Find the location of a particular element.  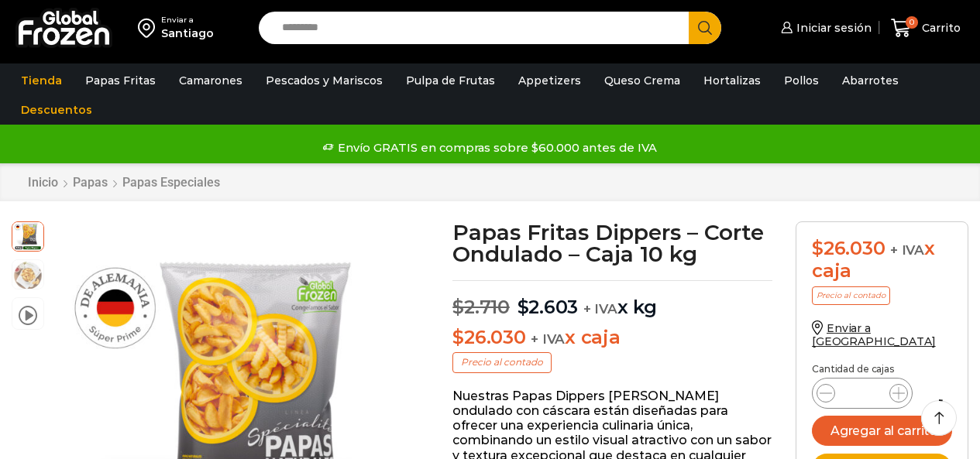

div: Santiago is located at coordinates (188, 33).